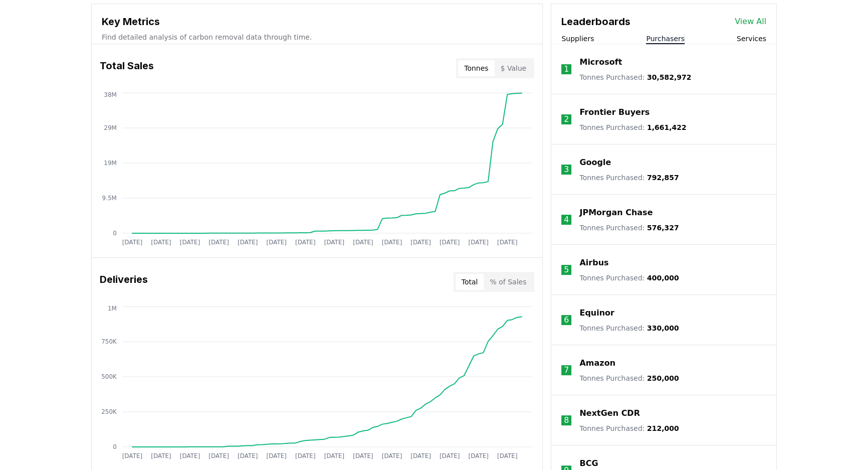 This screenshot has height=470, width=868. Describe the element at coordinates (112, 308) in the screenshot. I see `tspan: 1M` at that location.